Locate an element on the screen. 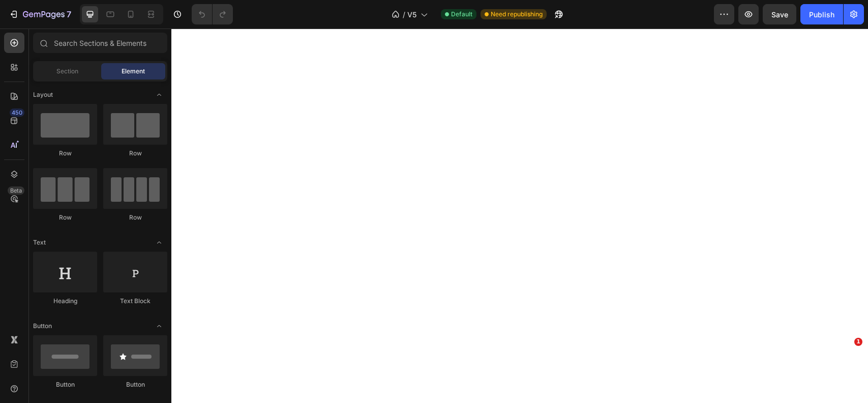 This screenshot has width=868, height=403. input: Search Sections & Elements is located at coordinates (100, 43).